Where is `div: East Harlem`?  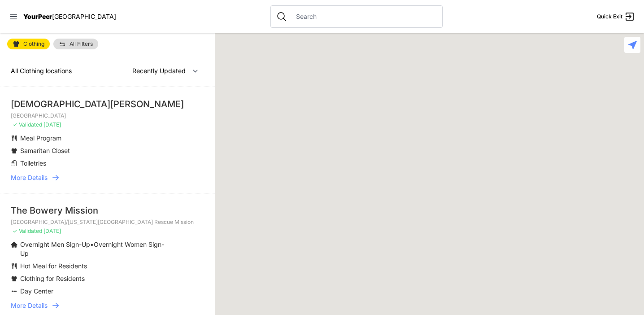 div: East Harlem is located at coordinates (549, 36).